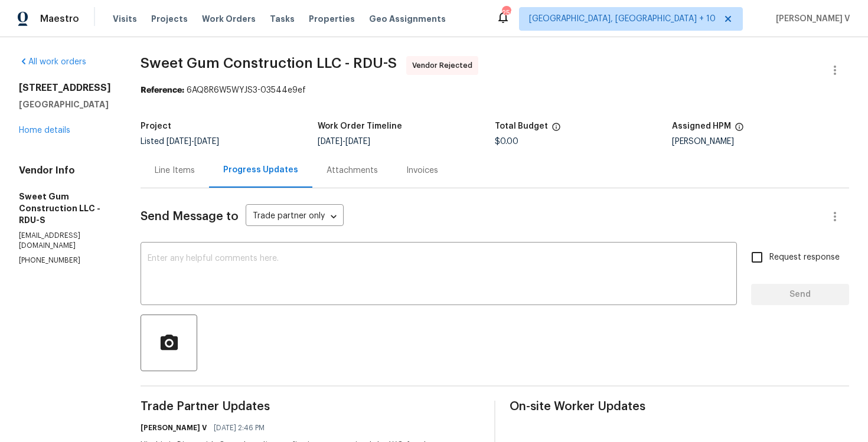 Image resolution: width=868 pixels, height=442 pixels. Describe the element at coordinates (701, 127) in the screenshot. I see `h5: Assigned HPM` at that location.